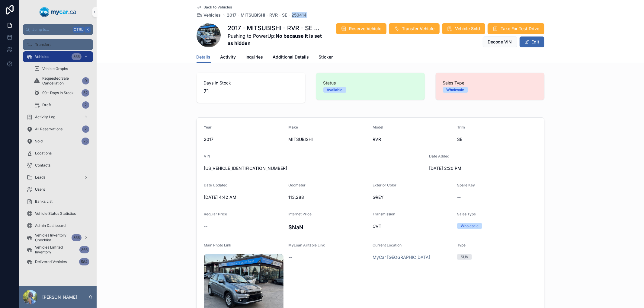  What do you see at coordinates (61, 81) in the screenshot?
I see `span: Requested Sale Cancellation` at bounding box center [61, 81].